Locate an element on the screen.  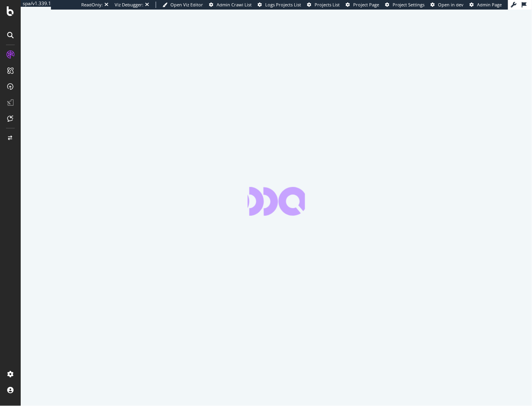
div: Viz Debugger: is located at coordinates (129, 5).